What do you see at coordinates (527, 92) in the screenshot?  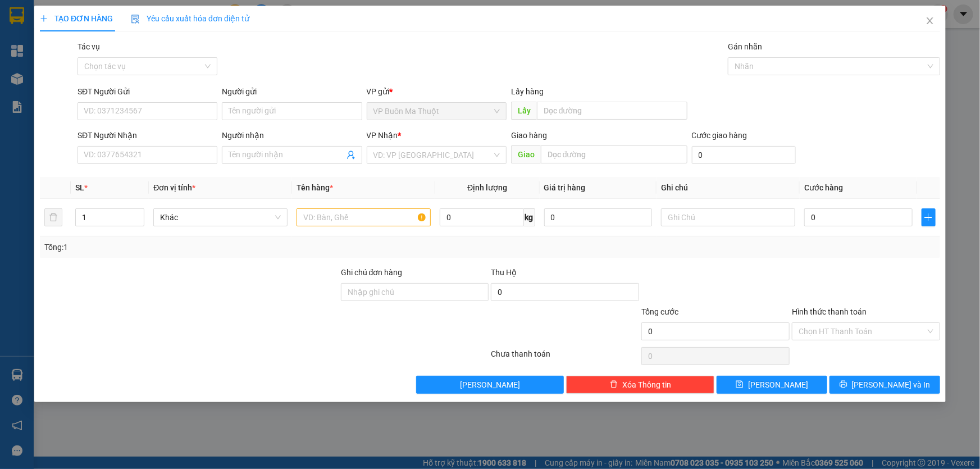 I see `span: Lấy hàng` at bounding box center [527, 92].